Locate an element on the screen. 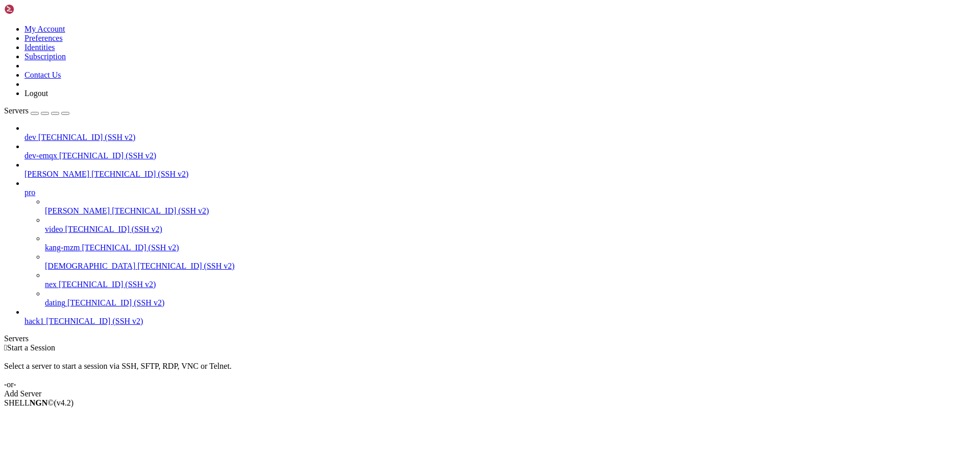  div: Servers is located at coordinates (490, 339).